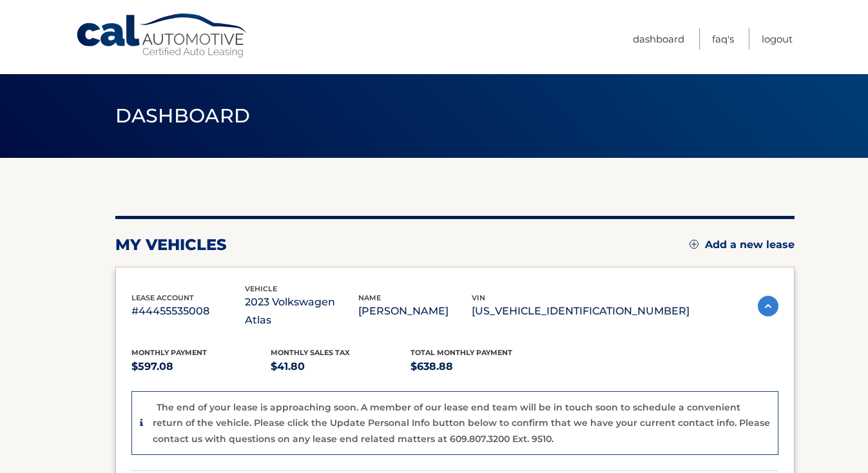  Describe the element at coordinates (768, 306) in the screenshot. I see `img: accordion-active.svg` at that location.